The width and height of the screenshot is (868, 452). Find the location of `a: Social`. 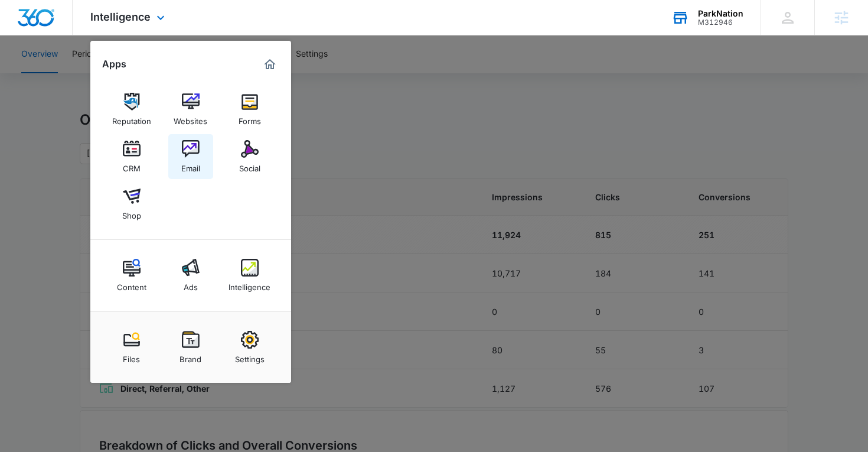

a: Social is located at coordinates (250, 157).